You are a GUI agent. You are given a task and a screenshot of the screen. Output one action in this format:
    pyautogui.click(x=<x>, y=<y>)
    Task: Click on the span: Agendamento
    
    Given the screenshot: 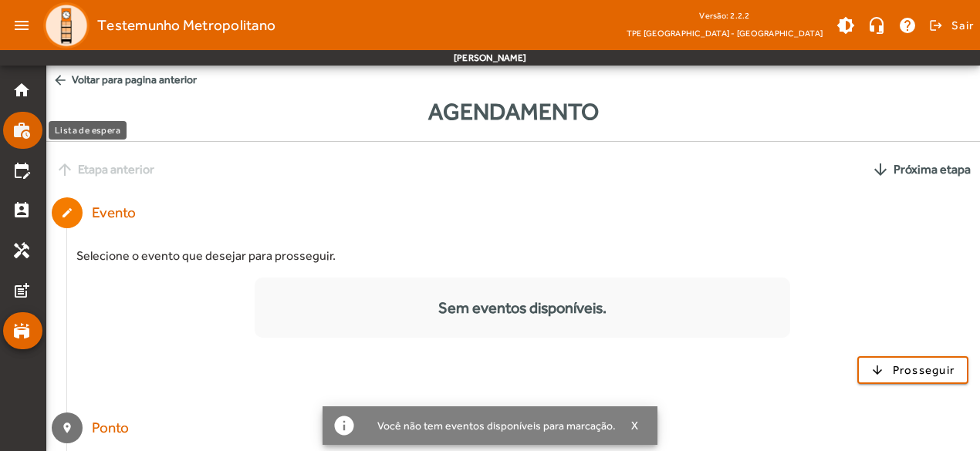 What is the action you would take?
    pyautogui.click(x=513, y=111)
    